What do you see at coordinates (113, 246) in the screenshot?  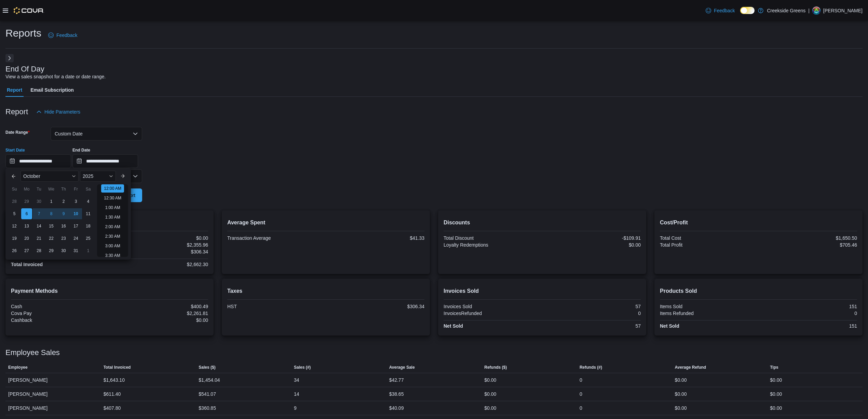 I see `li: 3:00 AM` at bounding box center [113, 246].